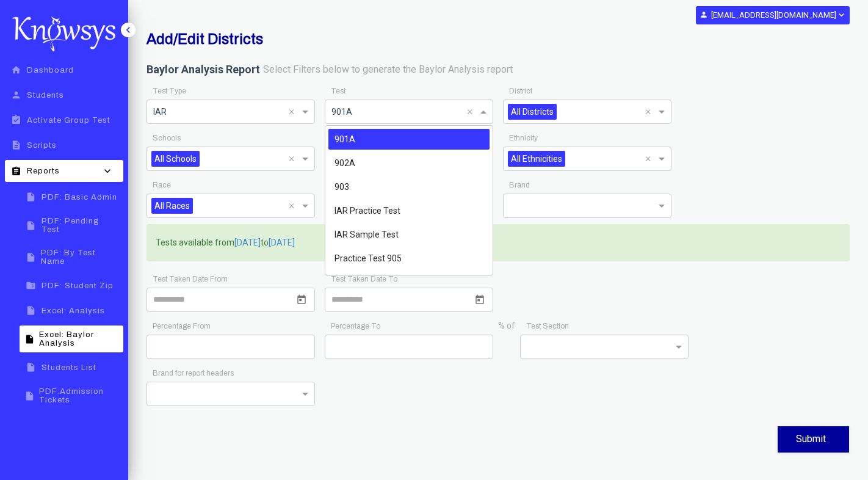 The height and width of the screenshot is (480, 868). What do you see at coordinates (42, 145) in the screenshot?
I see `span: Scripts` at bounding box center [42, 145].